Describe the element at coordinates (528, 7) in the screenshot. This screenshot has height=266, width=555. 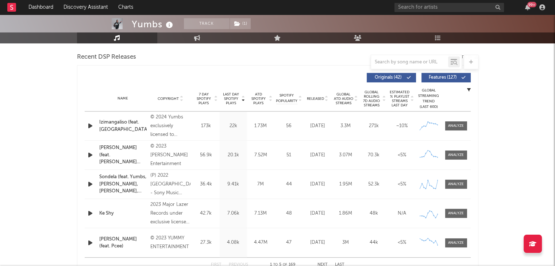
I see `button: 99+` at that location.